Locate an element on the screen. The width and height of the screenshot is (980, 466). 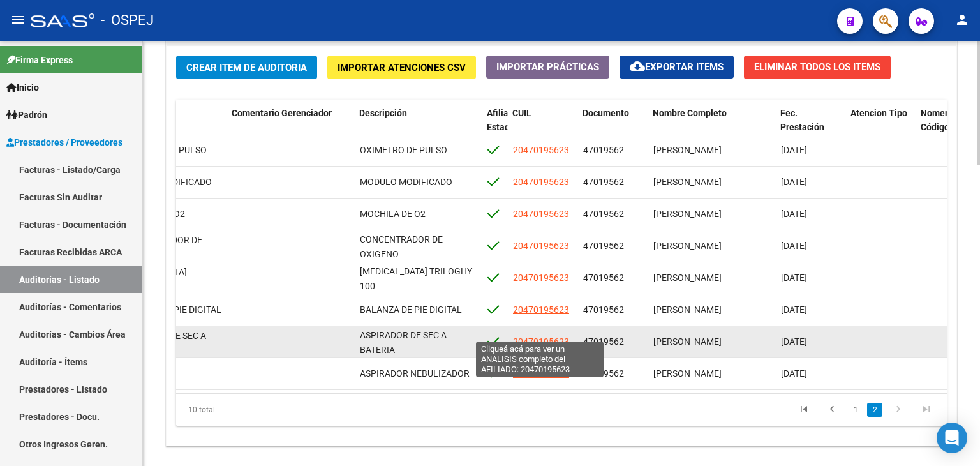
span: Nomenclador Código is located at coordinates (948, 120).